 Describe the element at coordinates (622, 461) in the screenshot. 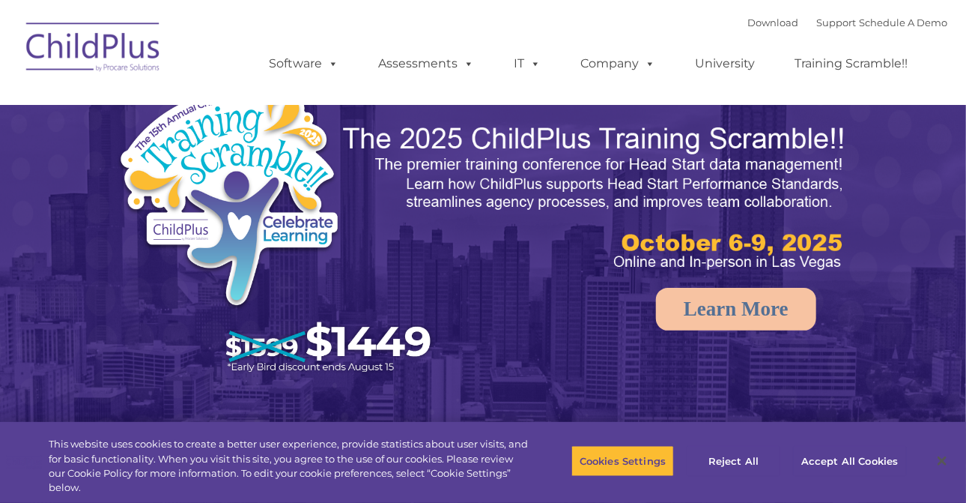

I see `button: Cookies Settings` at that location.